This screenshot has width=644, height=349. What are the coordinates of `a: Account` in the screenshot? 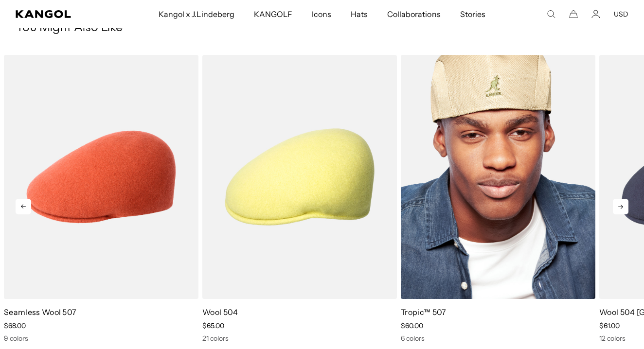 It's located at (595, 14).